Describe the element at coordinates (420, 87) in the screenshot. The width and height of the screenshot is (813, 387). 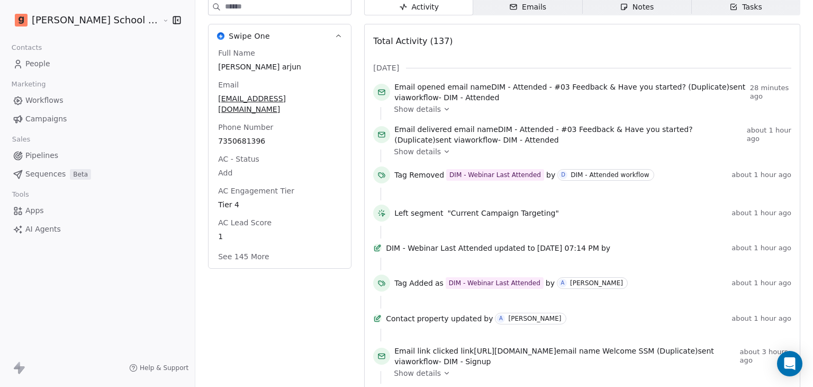
I see `span: Email opened` at that location.